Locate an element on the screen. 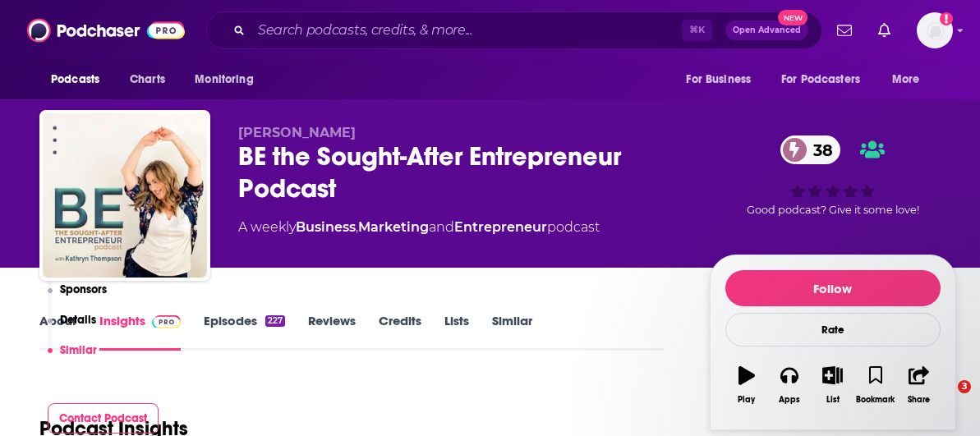 Image resolution: width=980 pixels, height=436 pixels. img: User Profile is located at coordinates (934, 30).